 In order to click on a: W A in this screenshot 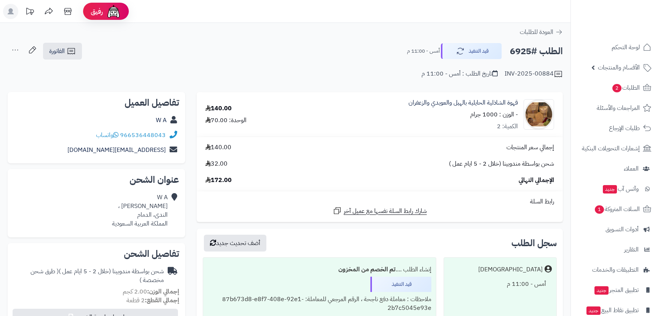, I will do `click(161, 120)`.